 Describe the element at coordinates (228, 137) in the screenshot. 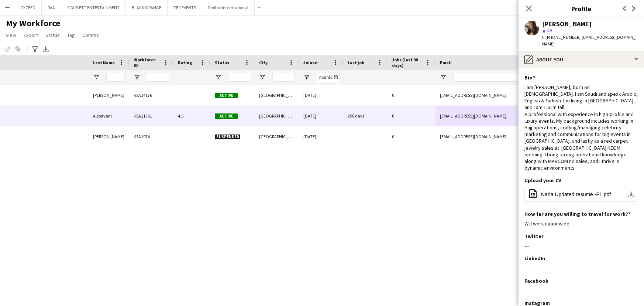

I see `span: Suspended` at that location.